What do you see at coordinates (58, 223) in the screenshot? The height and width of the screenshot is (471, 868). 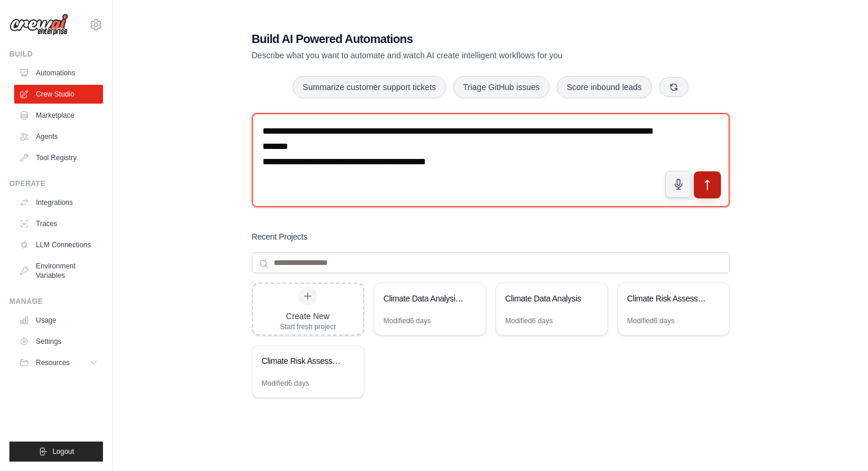 I see `a: Traces` at bounding box center [58, 223].